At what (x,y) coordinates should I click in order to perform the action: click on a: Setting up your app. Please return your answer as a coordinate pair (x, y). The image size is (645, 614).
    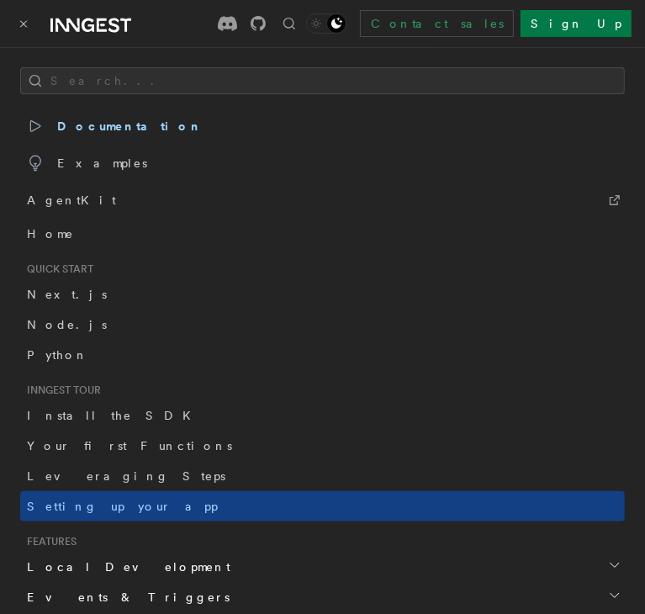
    Looking at the image, I should click on (322, 506).